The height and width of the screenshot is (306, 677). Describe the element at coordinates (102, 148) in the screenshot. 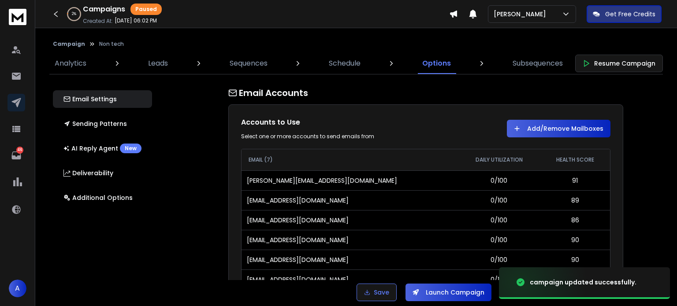

I see `p: AI Reply Agent` at that location.